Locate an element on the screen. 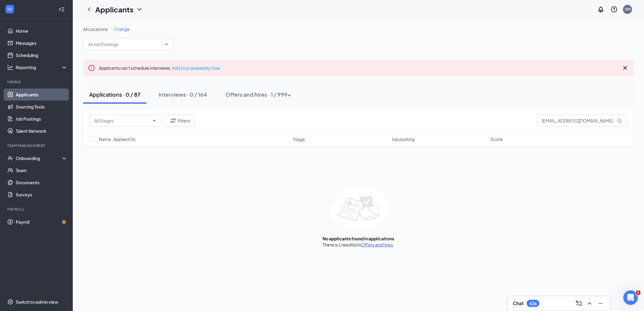 The height and width of the screenshot is (311, 644). button: Filter Filters is located at coordinates (180, 121).